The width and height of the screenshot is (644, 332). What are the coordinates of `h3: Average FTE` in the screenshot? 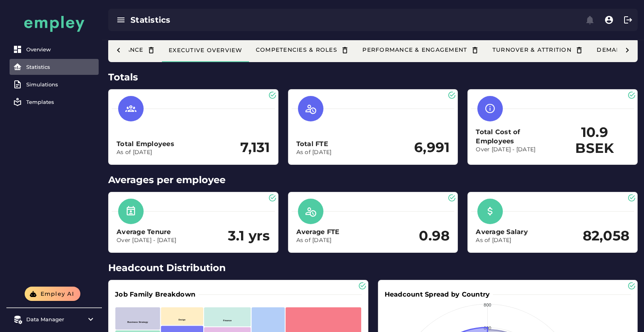 It's located at (317, 231).